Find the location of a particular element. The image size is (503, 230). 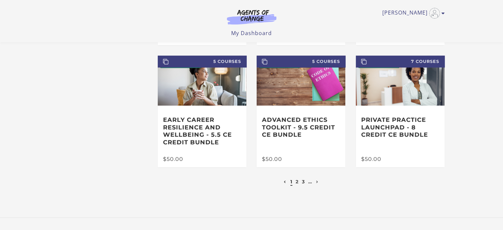

a: Toggle menu is located at coordinates (412, 13).